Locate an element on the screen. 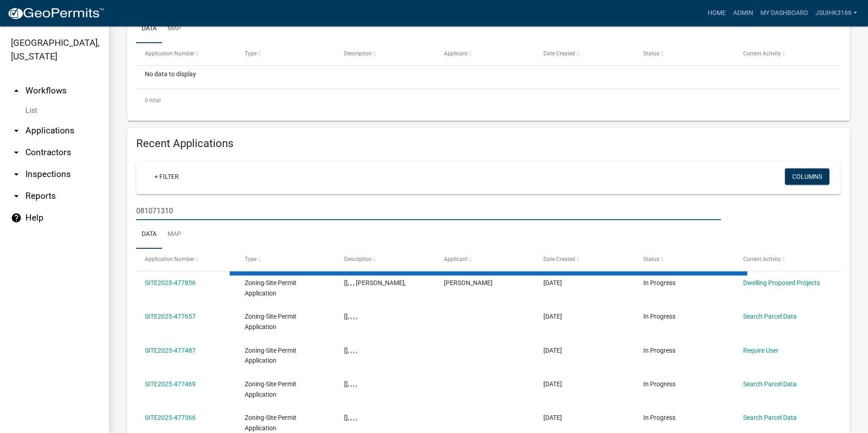 The image size is (868, 433). div: No data to display is located at coordinates (488, 77).